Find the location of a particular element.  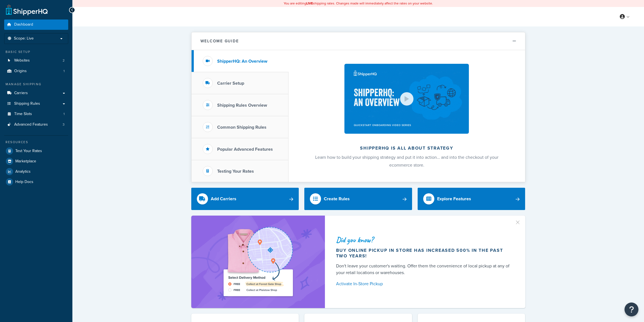

a: Shipping Rules is located at coordinates (36, 103).